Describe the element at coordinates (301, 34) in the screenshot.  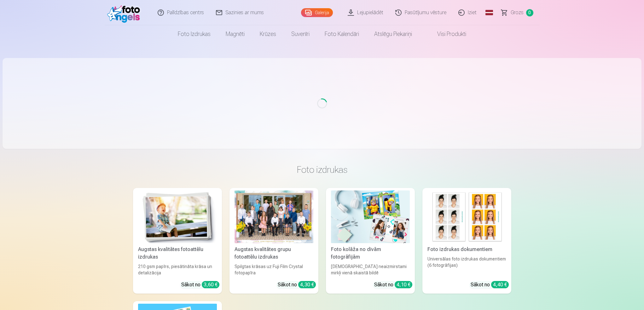
I see `a: Suvenīri` at that location.